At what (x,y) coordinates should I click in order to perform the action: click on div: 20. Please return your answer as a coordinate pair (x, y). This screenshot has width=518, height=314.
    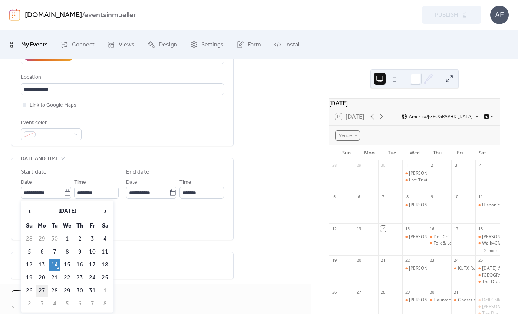
    Looking at the image, I should click on (359, 260).